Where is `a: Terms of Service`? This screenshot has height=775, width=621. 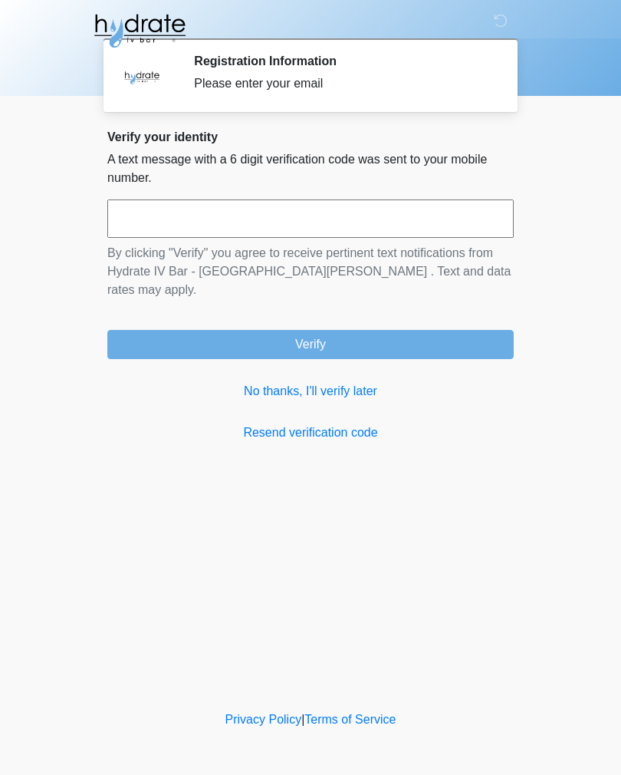
a: Terms of Service is located at coordinates (350, 719).